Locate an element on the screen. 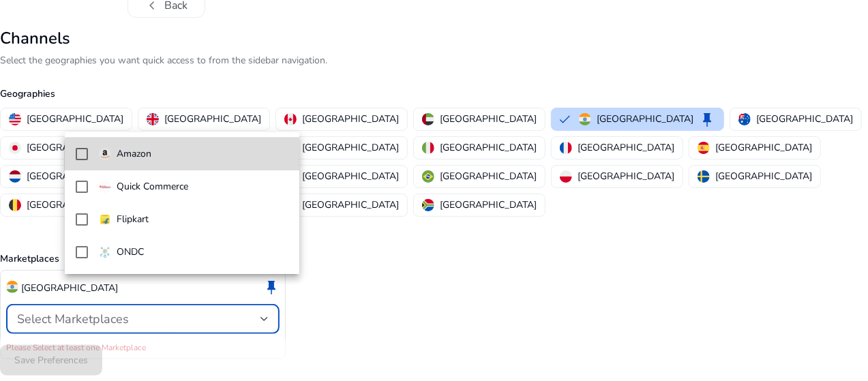  p: ONDC is located at coordinates (130, 252).